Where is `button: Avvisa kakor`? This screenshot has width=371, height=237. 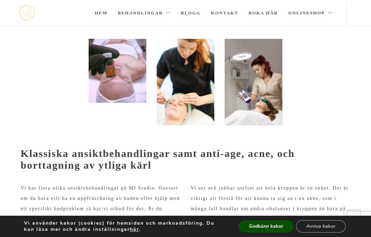 button: Avvisa kakor is located at coordinates (321, 226).